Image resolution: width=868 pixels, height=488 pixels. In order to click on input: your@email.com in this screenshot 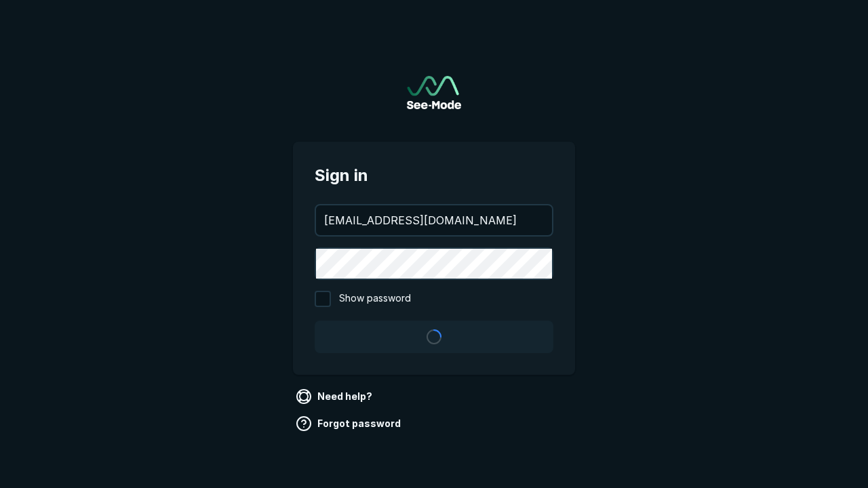, I will do `click(434, 221)`.